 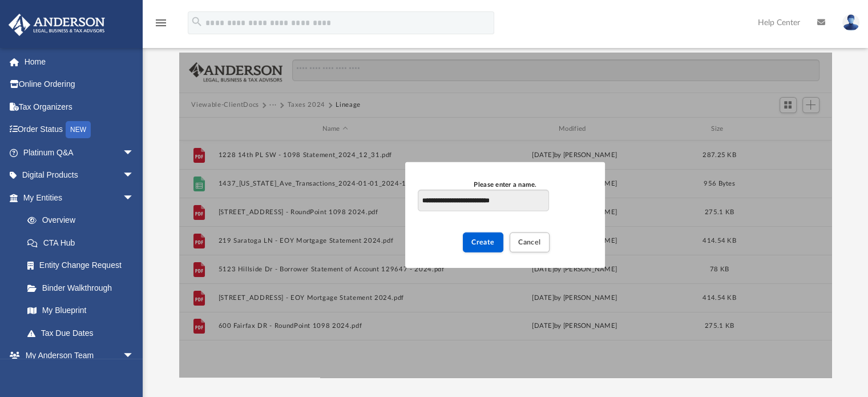 What do you see at coordinates (483, 242) in the screenshot?
I see `button: Create` at bounding box center [483, 242].